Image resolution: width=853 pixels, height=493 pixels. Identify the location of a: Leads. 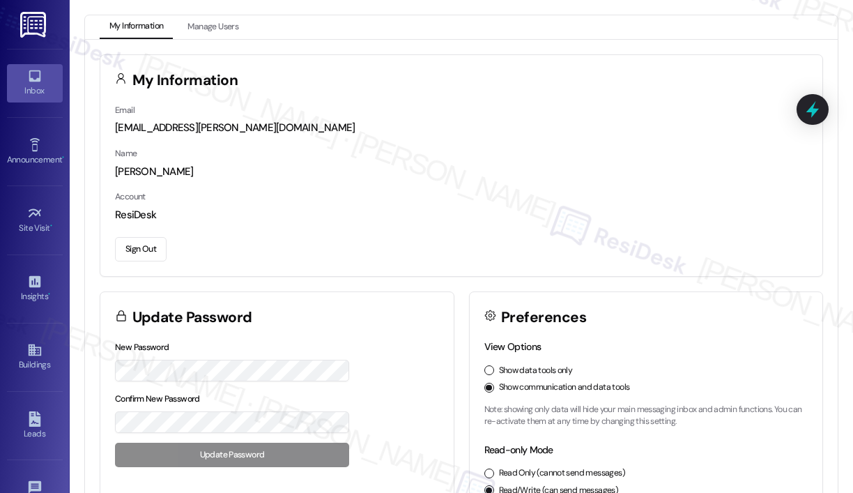
(35, 426).